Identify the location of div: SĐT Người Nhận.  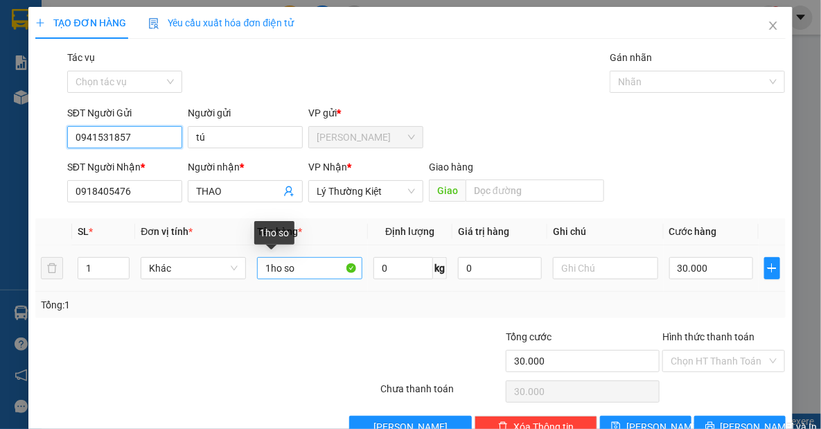
(125, 167).